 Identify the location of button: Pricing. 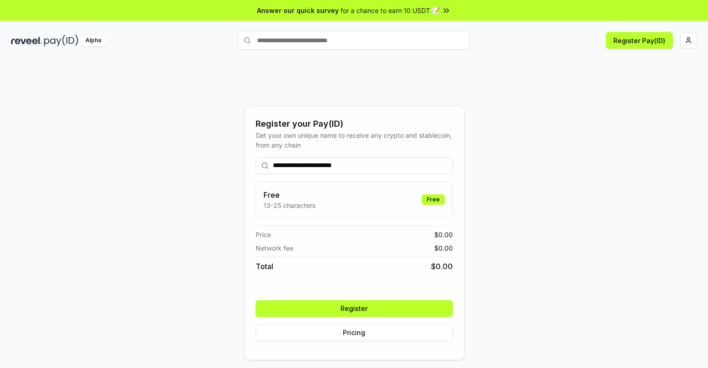
(354, 333).